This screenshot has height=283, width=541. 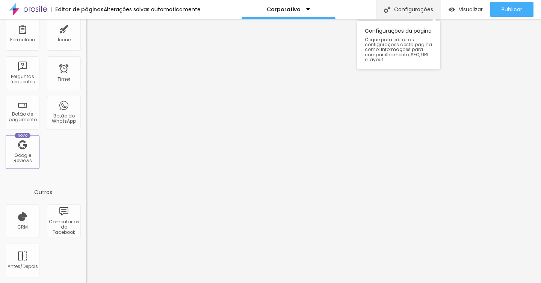 I want to click on div: CRM, so click(x=23, y=227).